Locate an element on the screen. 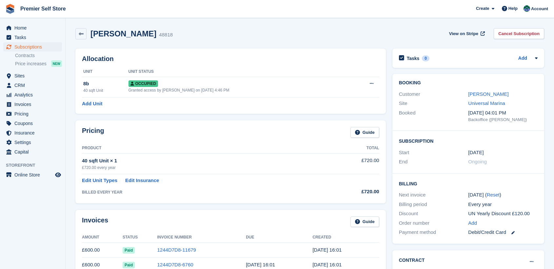  a: Cancel Subscription is located at coordinates (519, 33).